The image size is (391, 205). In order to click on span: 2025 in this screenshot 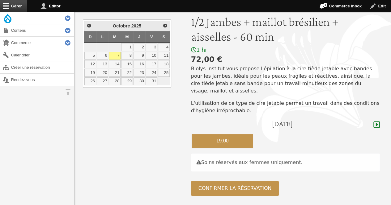, I will do `click(136, 26)`.